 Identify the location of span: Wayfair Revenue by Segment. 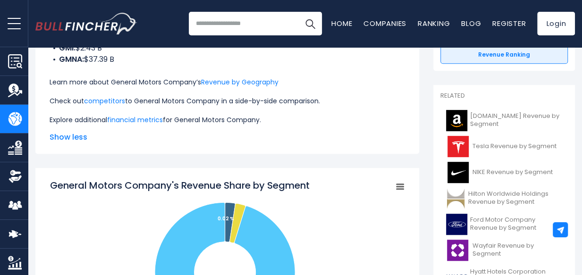
(517, 250).